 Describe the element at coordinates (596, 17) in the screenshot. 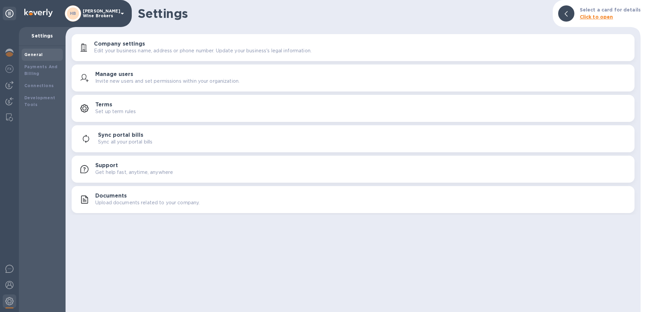

I see `b: Click to open` at that location.